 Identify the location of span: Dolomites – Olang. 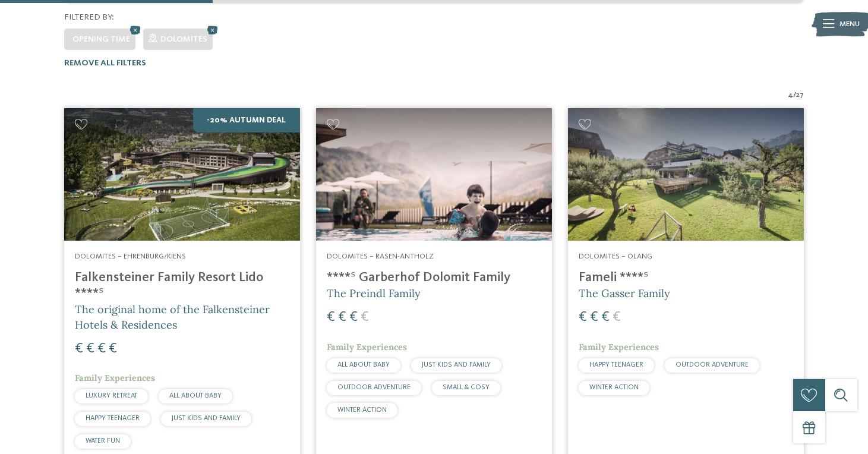
(616, 256).